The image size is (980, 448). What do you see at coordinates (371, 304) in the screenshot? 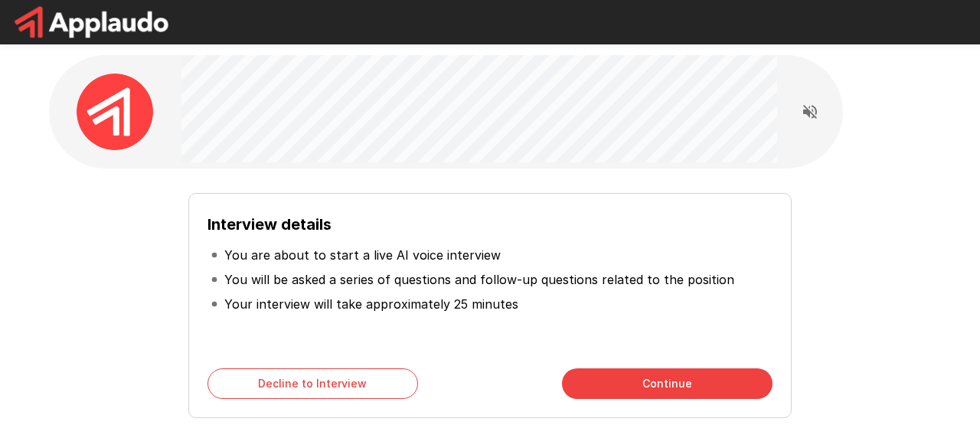
I see `p: Your interview will take approximately 25 minutes` at bounding box center [371, 304].